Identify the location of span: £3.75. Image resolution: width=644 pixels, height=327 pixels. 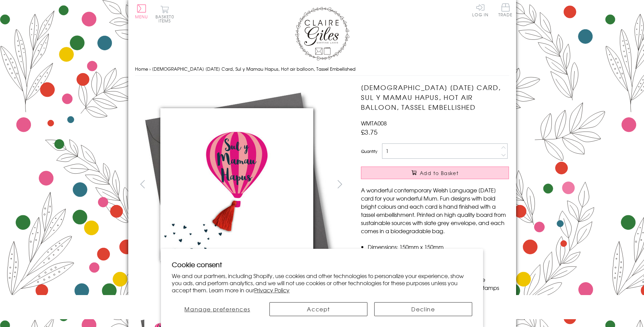
(369, 132).